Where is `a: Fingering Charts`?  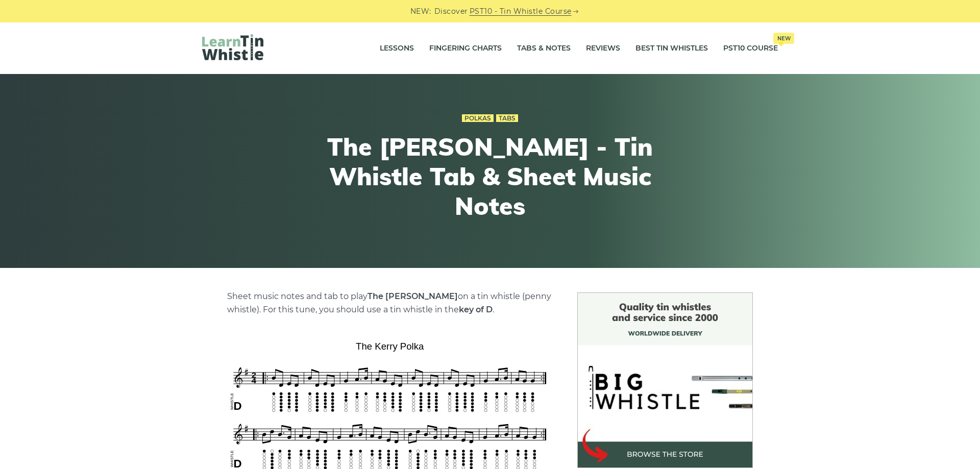
a: Fingering Charts is located at coordinates (465, 49).